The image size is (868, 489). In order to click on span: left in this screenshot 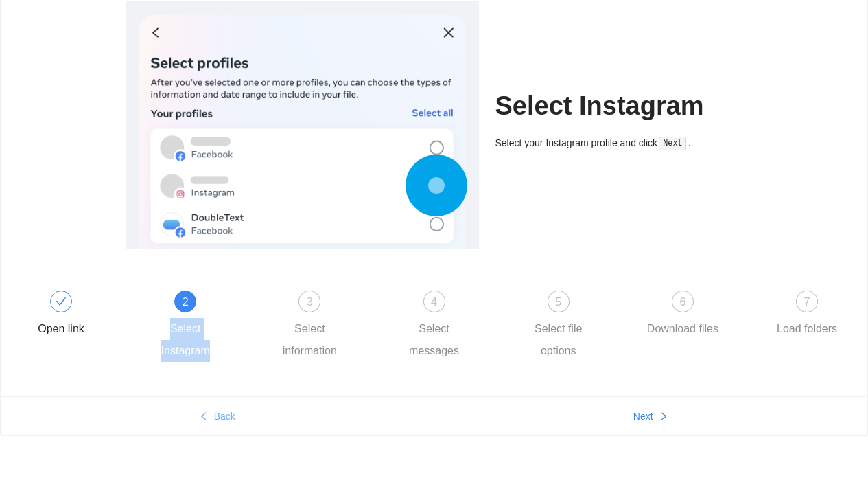, I will do `click(204, 417)`.